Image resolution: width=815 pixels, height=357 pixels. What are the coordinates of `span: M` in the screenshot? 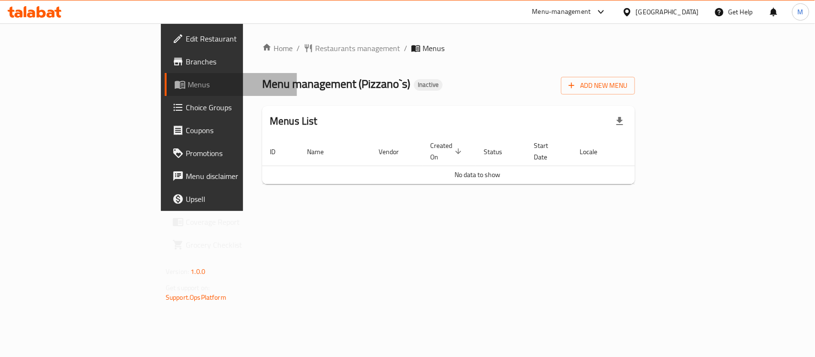 It's located at (801, 12).